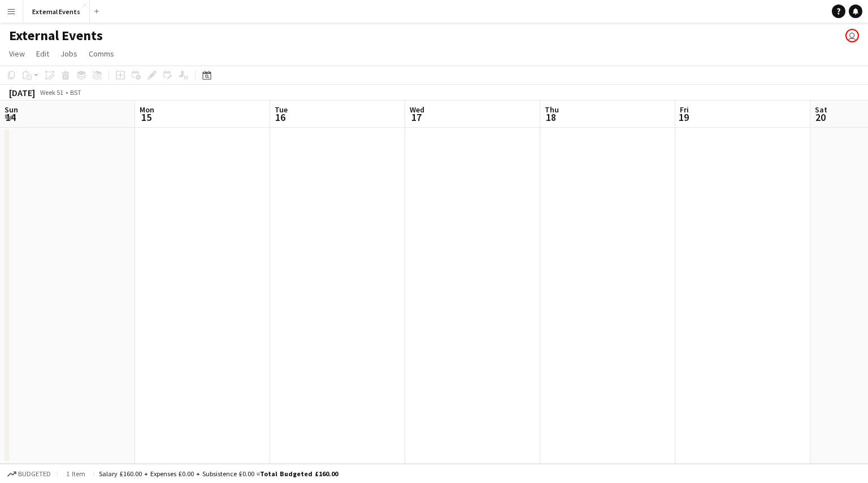  What do you see at coordinates (280, 117) in the screenshot?
I see `span: 16` at bounding box center [280, 117].